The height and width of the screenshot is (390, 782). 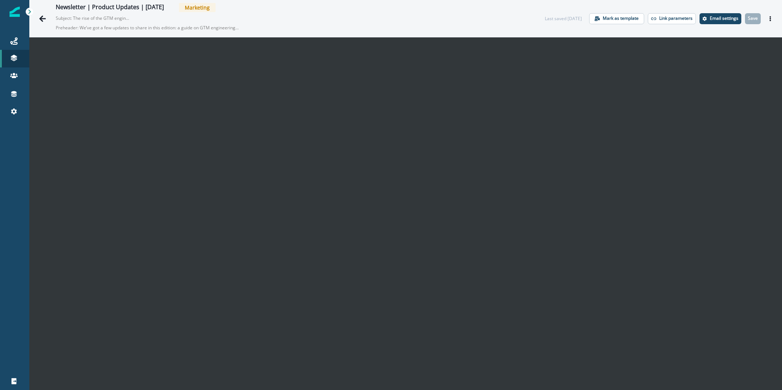 I want to click on p: Subject: The rise of the GTM engineer, new integrations, and more updates, so click(x=92, y=17).